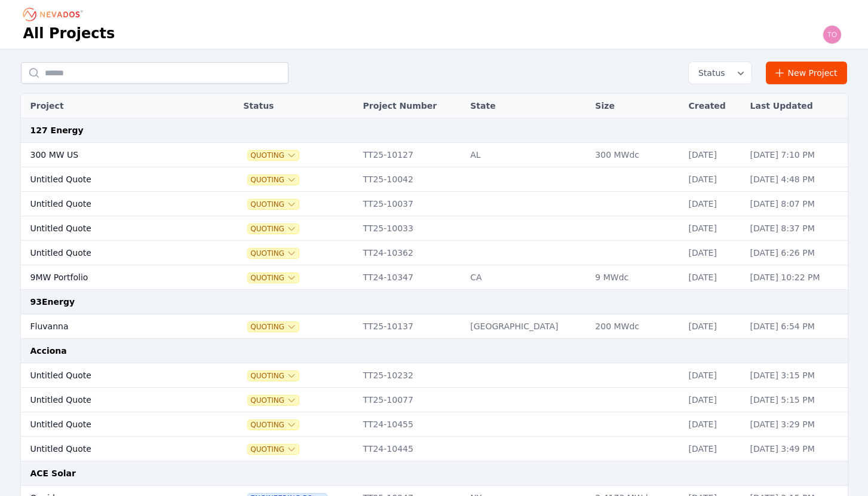 This screenshot has width=868, height=496. Describe the element at coordinates (720, 73) in the screenshot. I see `button: Status` at that location.